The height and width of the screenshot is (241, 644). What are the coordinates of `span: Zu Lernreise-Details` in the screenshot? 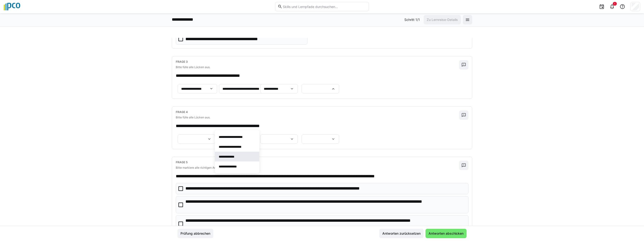 It's located at (442, 20).